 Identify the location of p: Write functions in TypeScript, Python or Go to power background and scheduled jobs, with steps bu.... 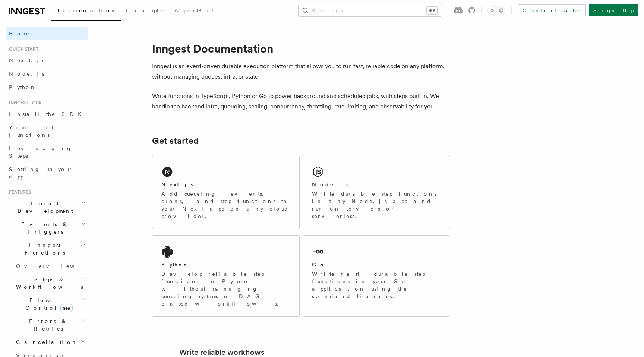
(301, 101).